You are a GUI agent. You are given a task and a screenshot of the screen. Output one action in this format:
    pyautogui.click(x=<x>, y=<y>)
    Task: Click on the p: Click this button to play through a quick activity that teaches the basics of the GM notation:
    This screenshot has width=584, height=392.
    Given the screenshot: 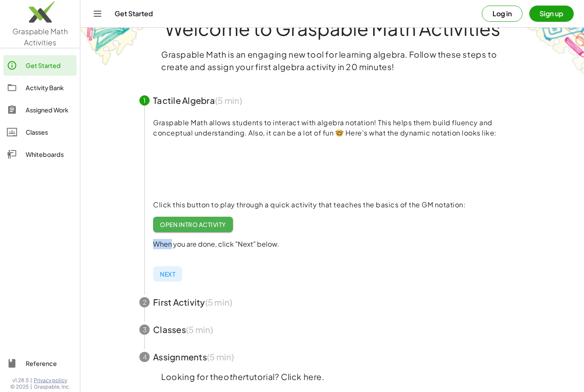 What is the action you would take?
    pyautogui.click(x=339, y=205)
    